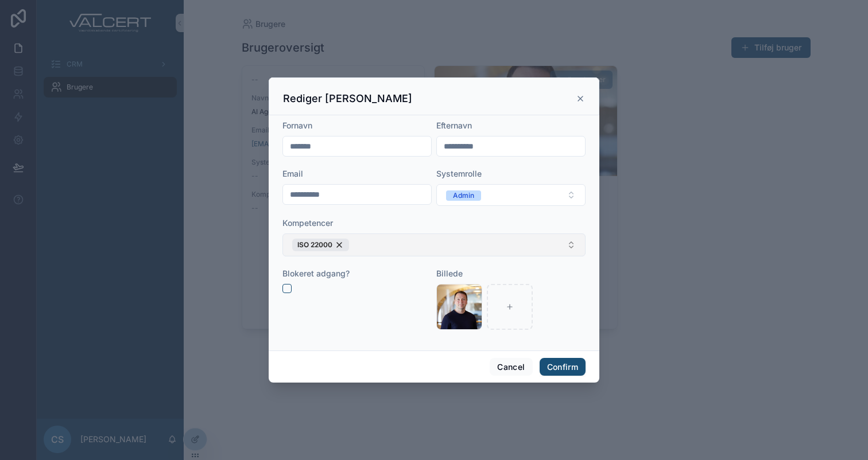 Image resolution: width=868 pixels, height=460 pixels. I want to click on button: Confirm, so click(562, 367).